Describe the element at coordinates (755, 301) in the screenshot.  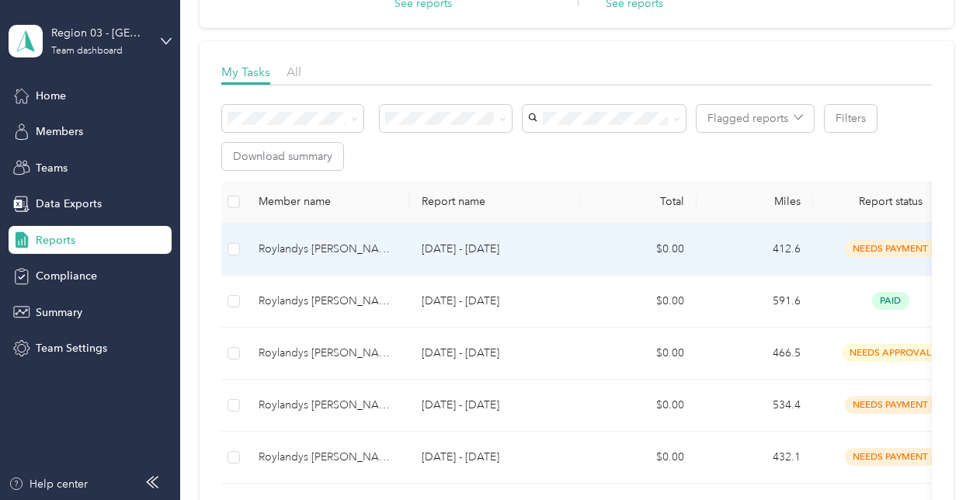
I see `td: 591.6` at that location.